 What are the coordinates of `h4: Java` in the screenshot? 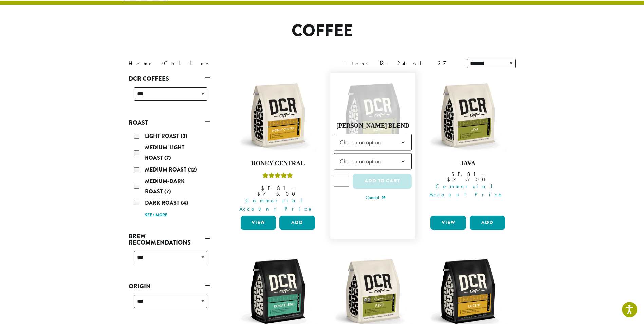 It's located at (468, 164).